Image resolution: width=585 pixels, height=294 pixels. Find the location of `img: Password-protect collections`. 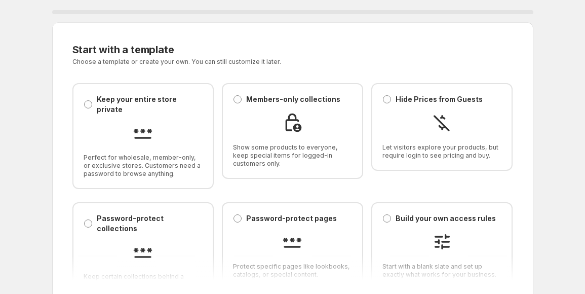

img: Password-protect collections is located at coordinates (143, 252).